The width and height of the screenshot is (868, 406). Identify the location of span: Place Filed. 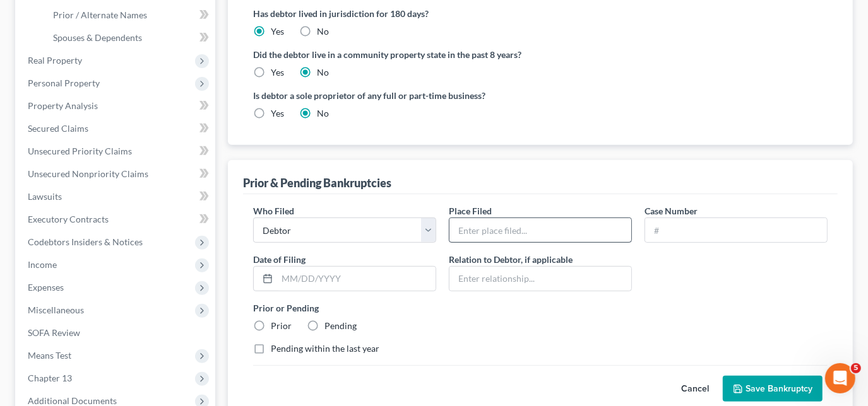
(471, 211).